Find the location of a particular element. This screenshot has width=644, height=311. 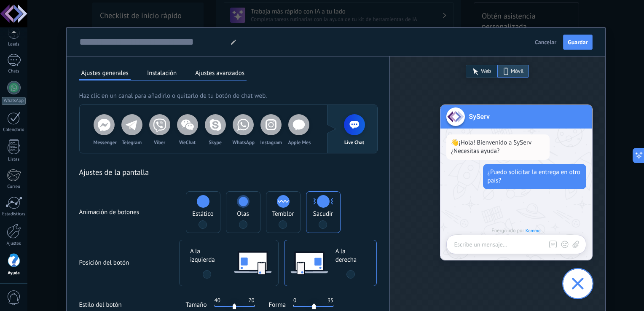

span: Energizado por is located at coordinates (516, 231).